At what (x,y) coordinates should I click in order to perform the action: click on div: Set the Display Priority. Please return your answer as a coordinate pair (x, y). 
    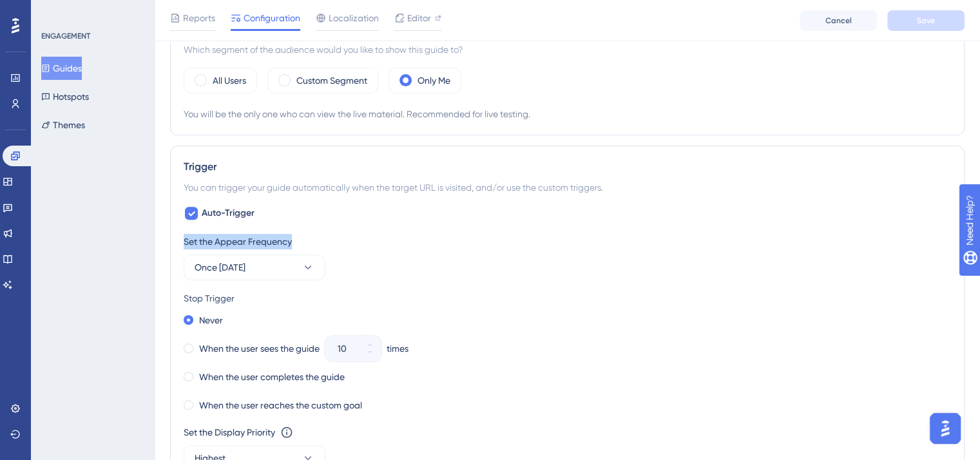
    Looking at the image, I should click on (229, 431).